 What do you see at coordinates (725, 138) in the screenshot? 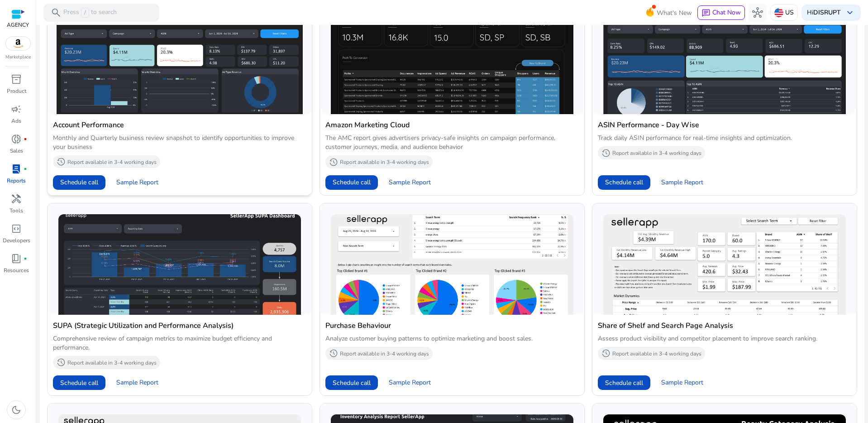
I see `p: Track daily ASIN performance for real-time insights and optimization.` at bounding box center [725, 138].